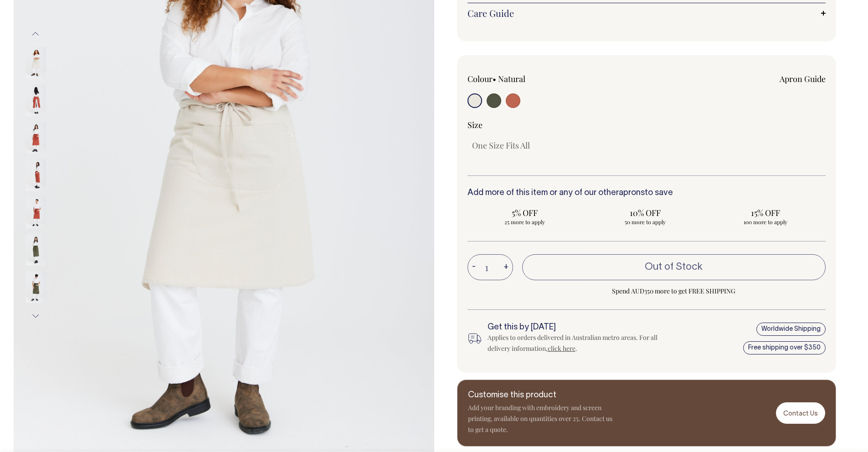  I want to click on span: 100 more to apply, so click(766, 222).